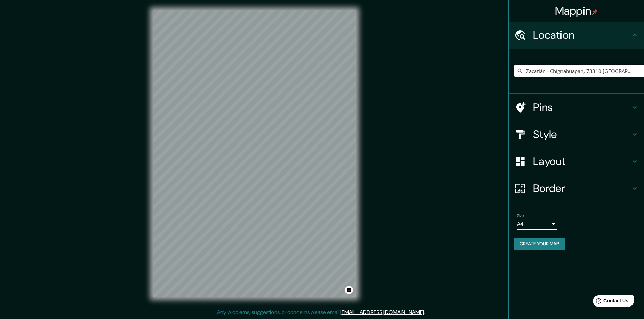 Image resolution: width=644 pixels, height=319 pixels. What do you see at coordinates (581, 35) in the screenshot?
I see `h4: Location` at bounding box center [581, 35].